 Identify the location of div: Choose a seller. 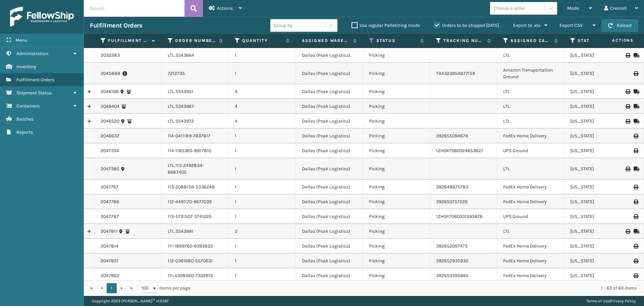
(509, 8).